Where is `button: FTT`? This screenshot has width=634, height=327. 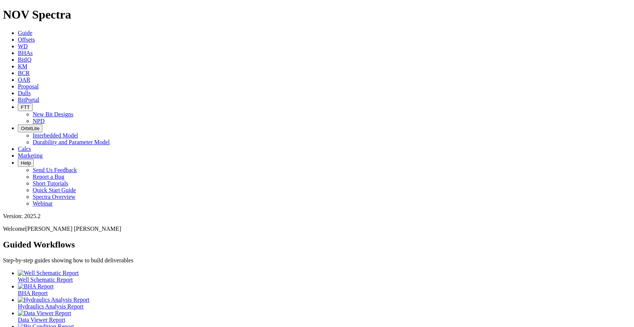
button: FTT is located at coordinates (25, 107).